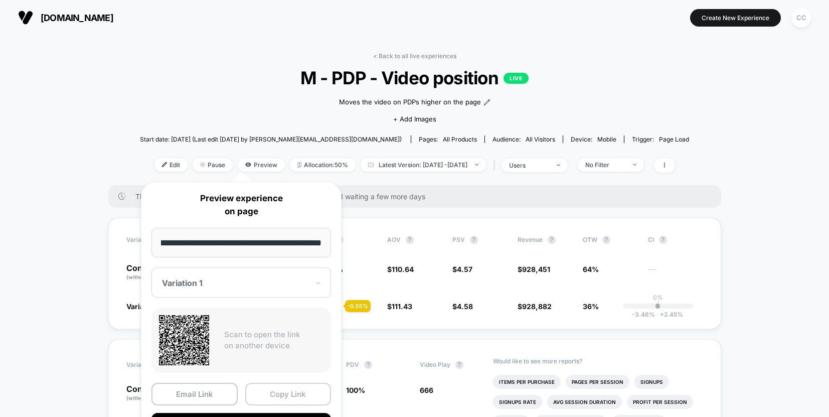 The width and height of the screenshot is (829, 417). Describe the element at coordinates (658, 297) in the screenshot. I see `p: 0%` at that location.